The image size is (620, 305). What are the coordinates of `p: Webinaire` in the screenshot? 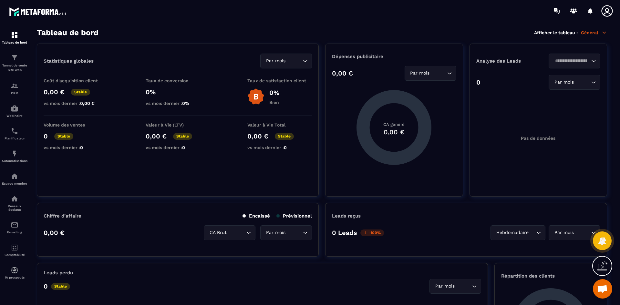 It's located at (15, 116).